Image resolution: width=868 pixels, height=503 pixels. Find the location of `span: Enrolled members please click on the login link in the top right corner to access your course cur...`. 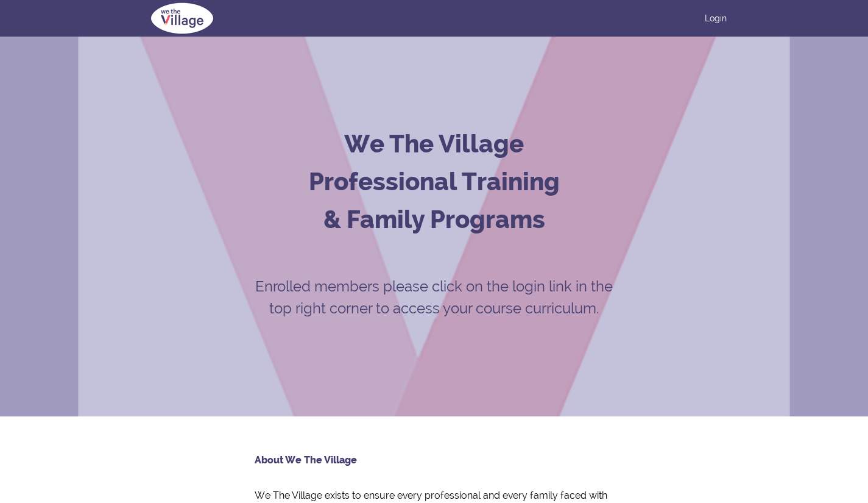

span: Enrolled members please click on the login link in the top right corner to access your course cur... is located at coordinates (434, 296).